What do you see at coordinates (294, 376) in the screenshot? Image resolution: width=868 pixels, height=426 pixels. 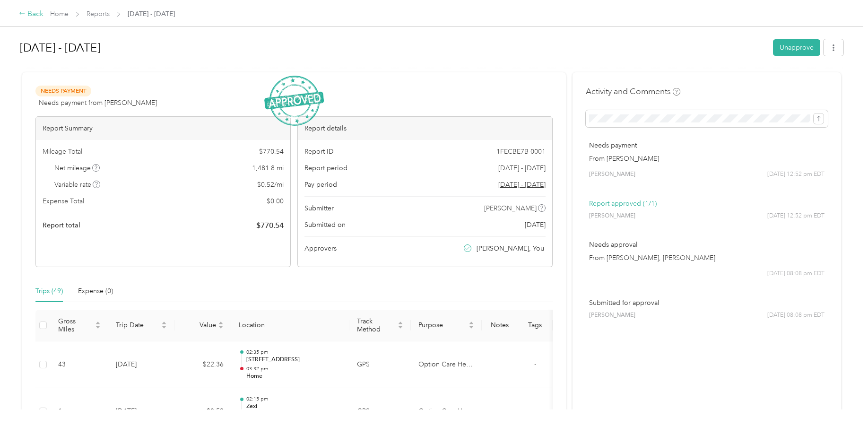 I see `p: Home` at bounding box center [294, 376].